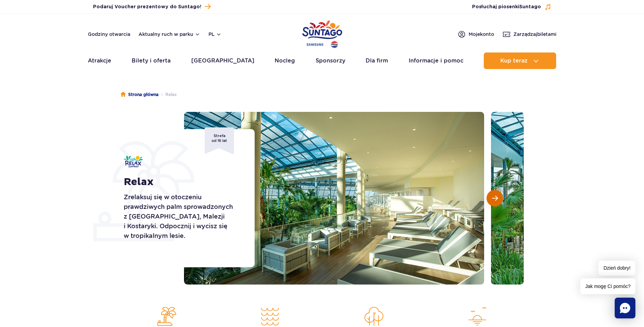 Image resolution: width=644 pixels, height=327 pixels. Describe the element at coordinates (181, 182) in the screenshot. I see `h1: Relax` at that location.